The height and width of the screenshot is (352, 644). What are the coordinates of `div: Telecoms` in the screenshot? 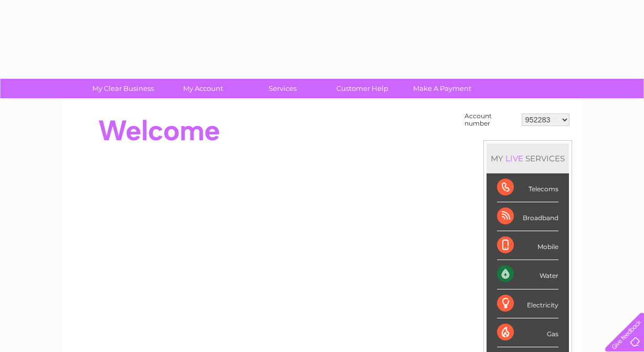 It's located at (528, 187).